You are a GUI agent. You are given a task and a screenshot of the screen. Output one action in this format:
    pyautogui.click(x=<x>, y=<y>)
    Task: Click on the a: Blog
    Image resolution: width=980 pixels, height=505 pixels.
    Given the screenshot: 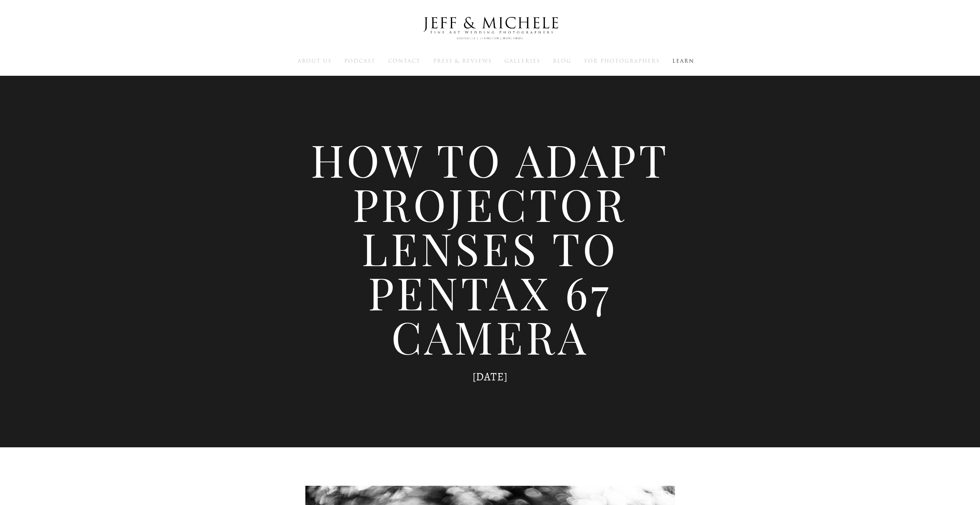 What is the action you would take?
    pyautogui.click(x=562, y=61)
    